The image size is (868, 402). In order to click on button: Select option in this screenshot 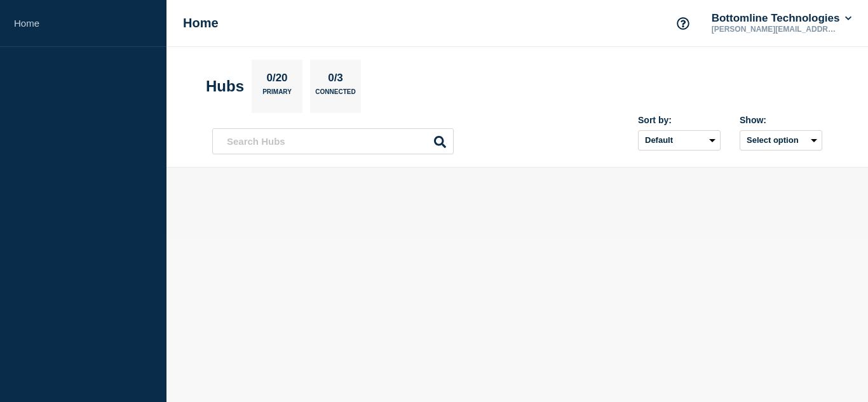, I will do `click(780, 141)`.